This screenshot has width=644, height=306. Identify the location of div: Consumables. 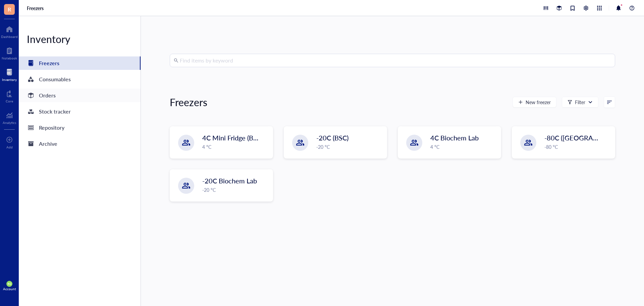
(54, 80).